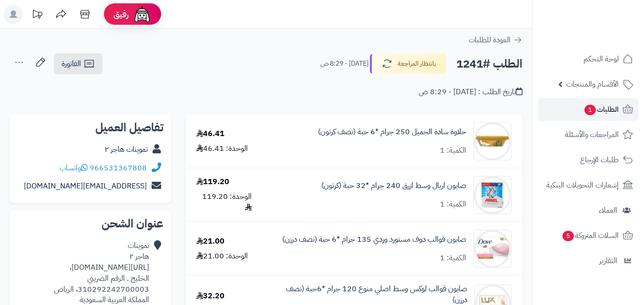 This screenshot has width=644, height=305. I want to click on a: صابون اريال وسط ازرق 240 جرام *32 حبة (كرتون), so click(394, 186).